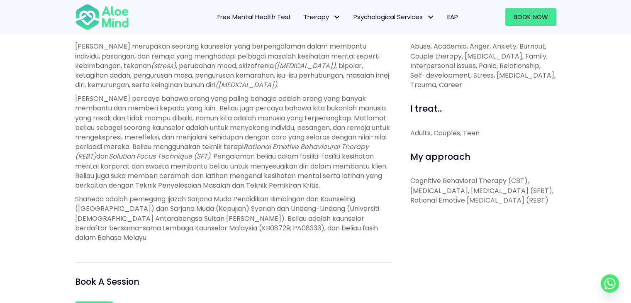 The width and height of the screenshot is (631, 303). Describe the element at coordinates (531, 17) in the screenshot. I see `span: Book Now` at that location.